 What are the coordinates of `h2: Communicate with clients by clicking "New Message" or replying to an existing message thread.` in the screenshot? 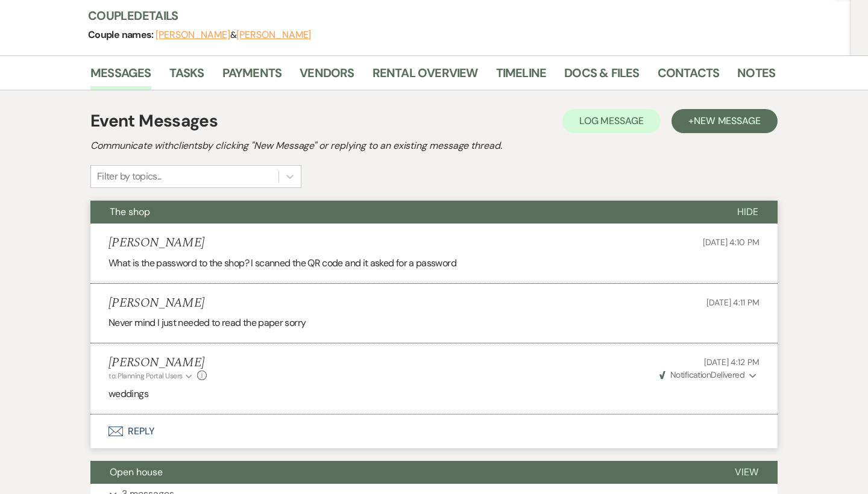 It's located at (434, 146).